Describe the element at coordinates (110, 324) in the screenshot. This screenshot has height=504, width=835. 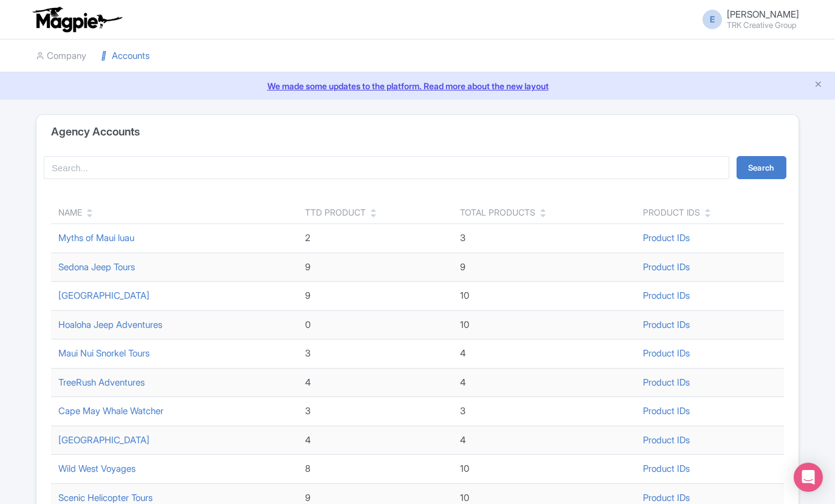
I see `a: Hoaloha Jeep Adventures` at that location.